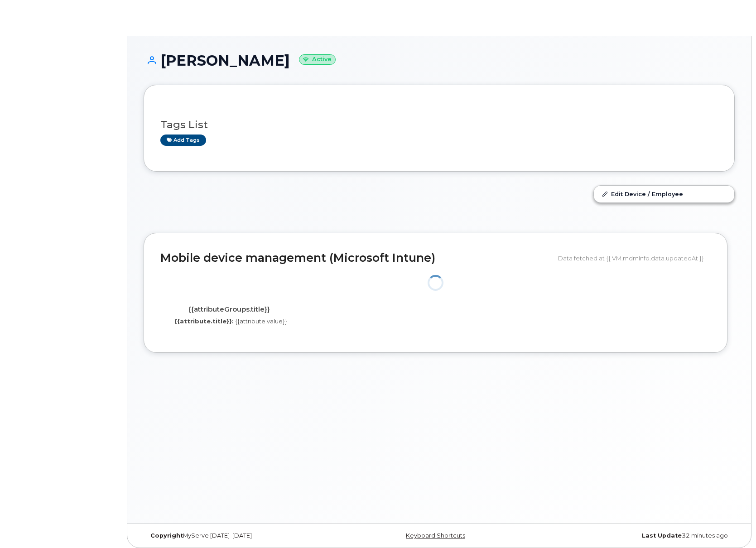  Describe the element at coordinates (356, 258) in the screenshot. I see `h2: Mobile device management (Microsoft Intune)` at that location.